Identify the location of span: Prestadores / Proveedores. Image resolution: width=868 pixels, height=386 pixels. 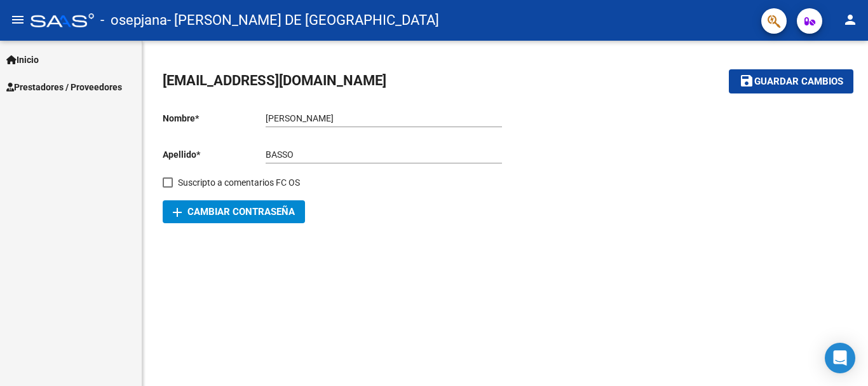
(64, 87).